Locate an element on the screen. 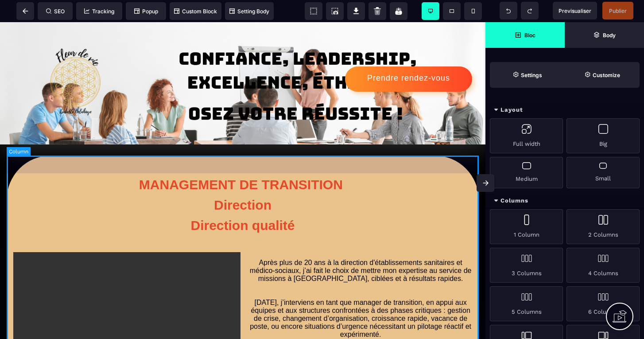  strong: Body is located at coordinates (609, 35).